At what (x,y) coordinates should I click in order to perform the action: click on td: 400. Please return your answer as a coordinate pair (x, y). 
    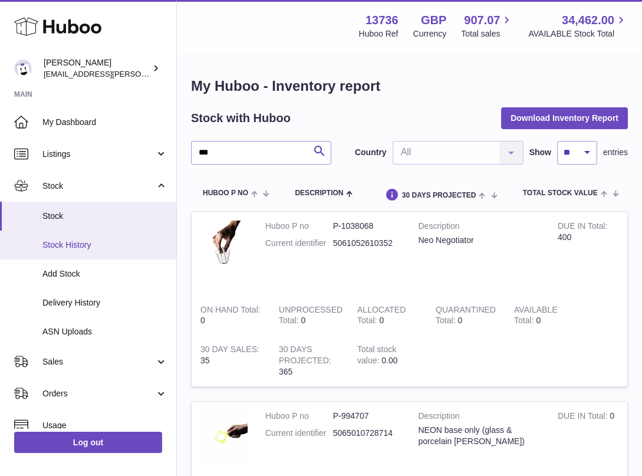
    Looking at the image, I should click on (588, 254).